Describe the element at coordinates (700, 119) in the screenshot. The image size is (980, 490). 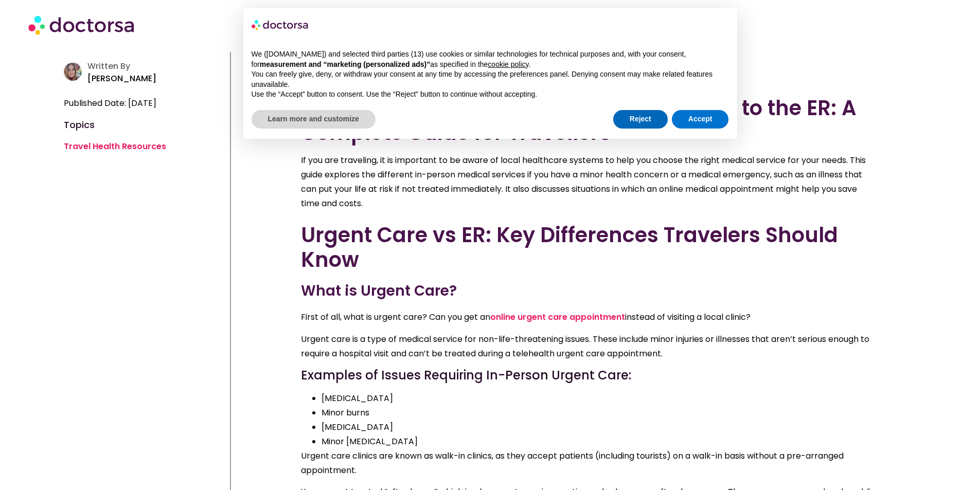
I see `button: Accept` at that location.